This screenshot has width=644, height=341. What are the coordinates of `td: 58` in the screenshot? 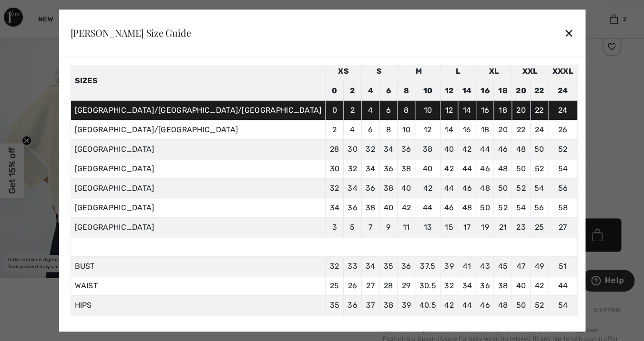 It's located at (562, 207).